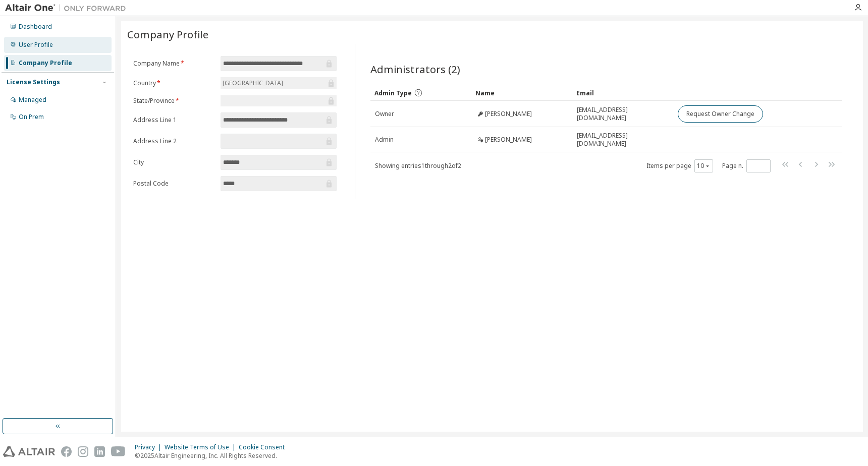  I want to click on div: User Profile, so click(36, 45).